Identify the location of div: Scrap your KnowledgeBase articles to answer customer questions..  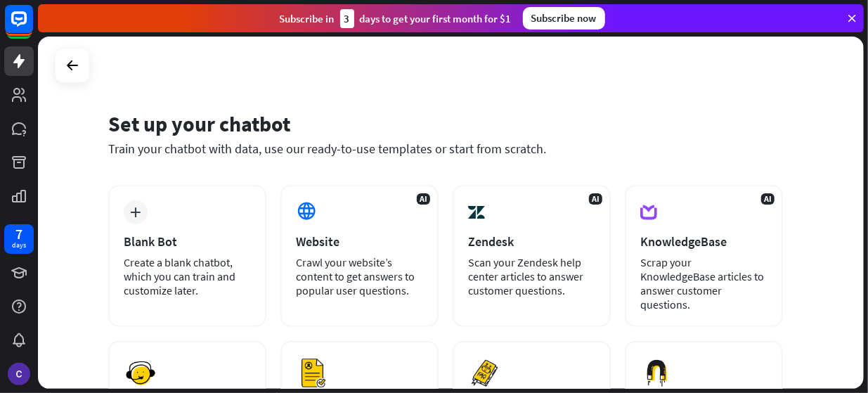
(704, 283).